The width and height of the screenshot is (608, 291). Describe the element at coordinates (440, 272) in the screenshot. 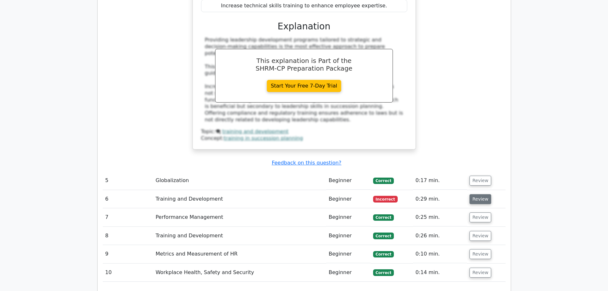

I see `td: 0:14 min.` at that location.